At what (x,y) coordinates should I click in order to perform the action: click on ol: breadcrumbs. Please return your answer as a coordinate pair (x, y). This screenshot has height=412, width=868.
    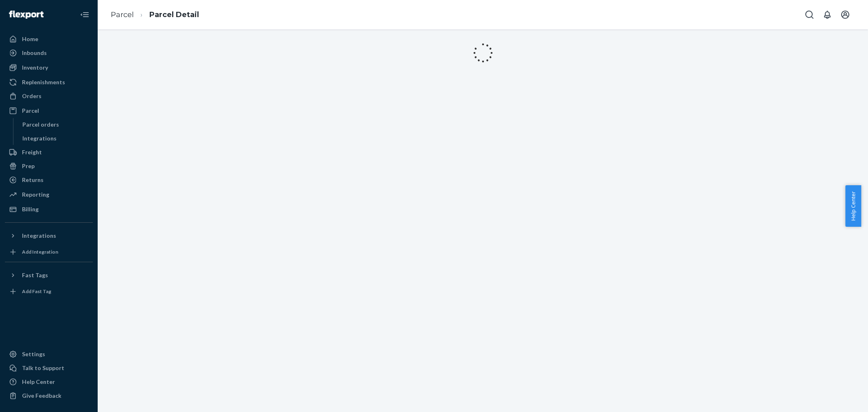
    Looking at the image, I should click on (155, 15).